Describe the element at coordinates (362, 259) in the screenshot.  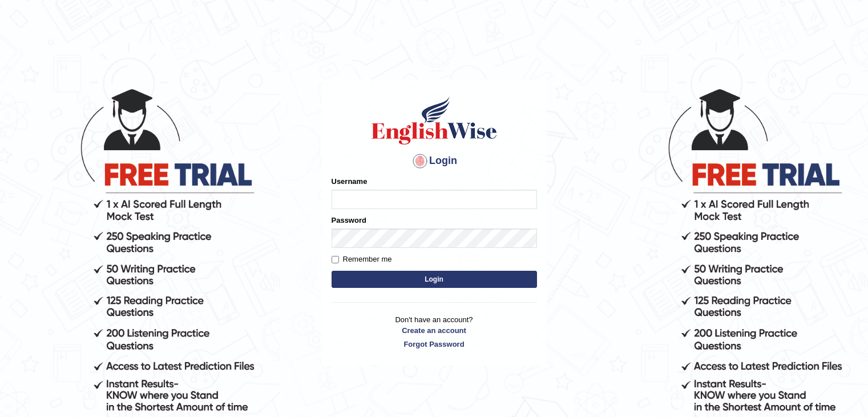
I see `label: Remember me` at that location.